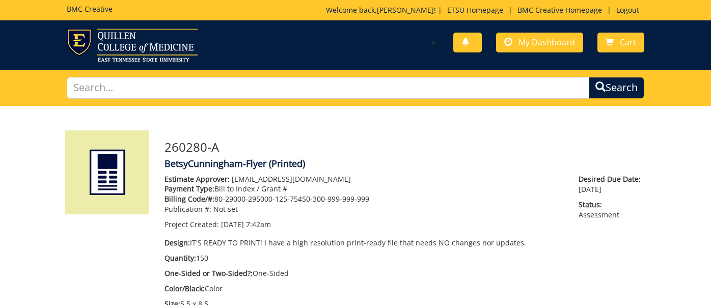  I want to click on span: Not set, so click(226, 209).